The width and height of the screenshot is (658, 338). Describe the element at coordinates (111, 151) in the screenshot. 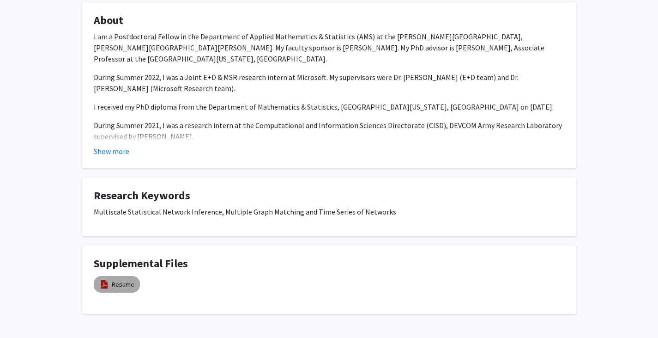

I see `button: Show more` at that location.